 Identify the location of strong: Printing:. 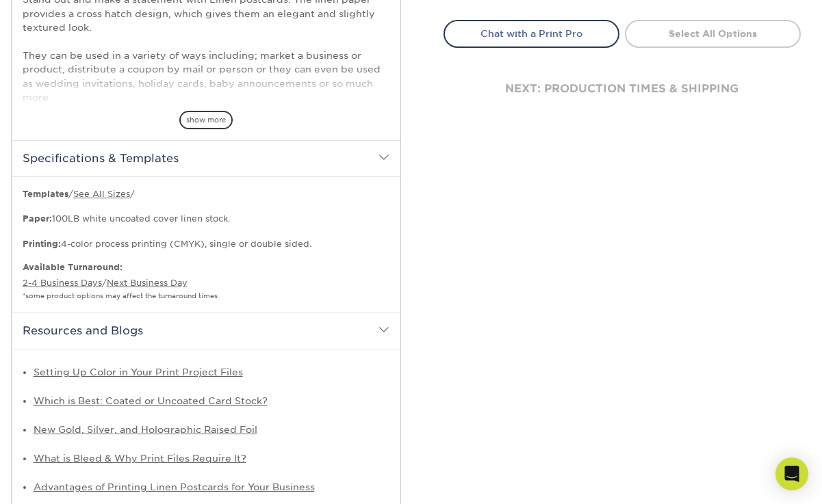
(42, 244).